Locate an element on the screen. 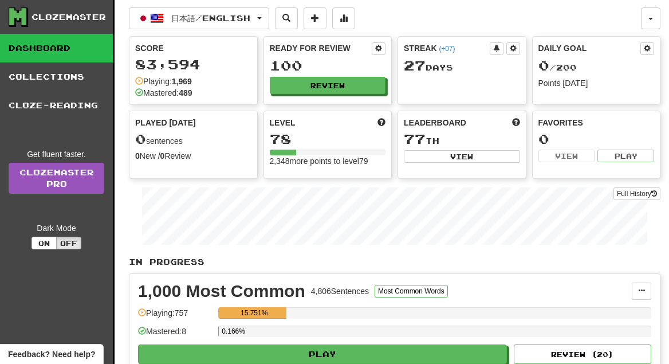 The image size is (669, 364). a: (+07) is located at coordinates (447, 49).